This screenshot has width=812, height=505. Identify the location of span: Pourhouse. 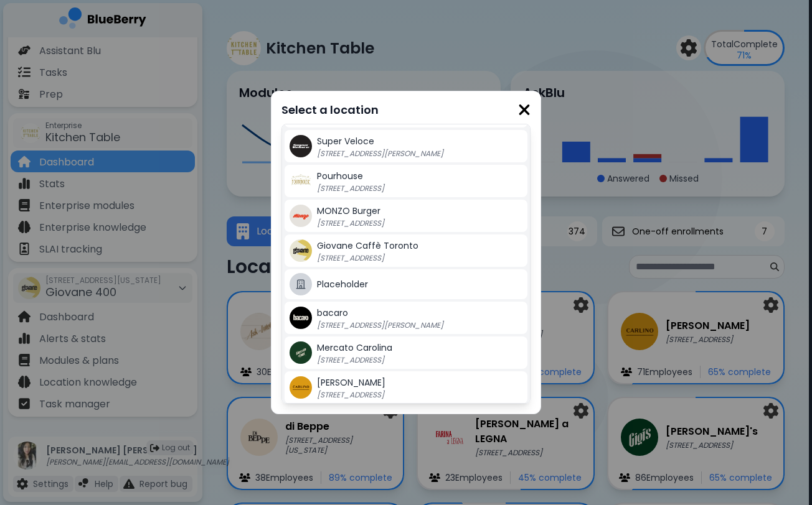
(340, 176).